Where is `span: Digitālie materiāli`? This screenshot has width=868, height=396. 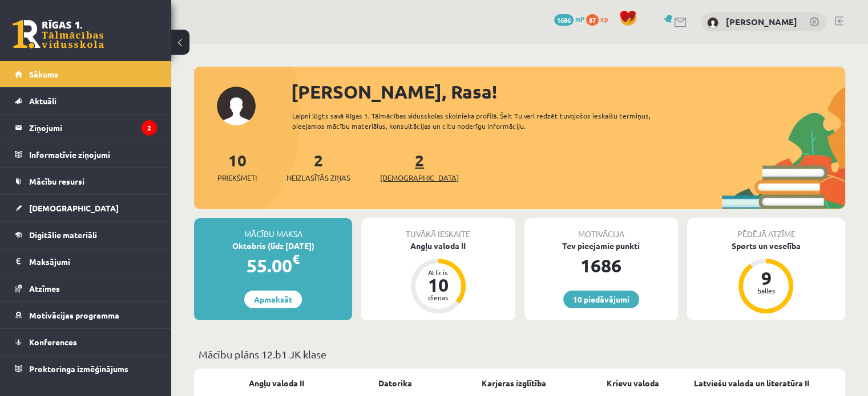
span: Digitālie materiāli is located at coordinates (62, 235).